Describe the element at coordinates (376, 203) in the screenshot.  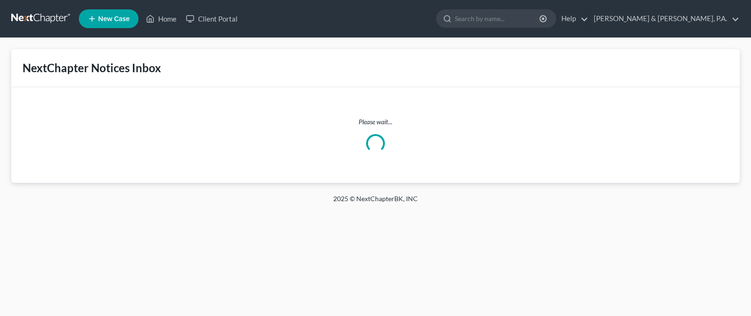
I see `div: 2025 © NextChapterBK, INC` at that location.